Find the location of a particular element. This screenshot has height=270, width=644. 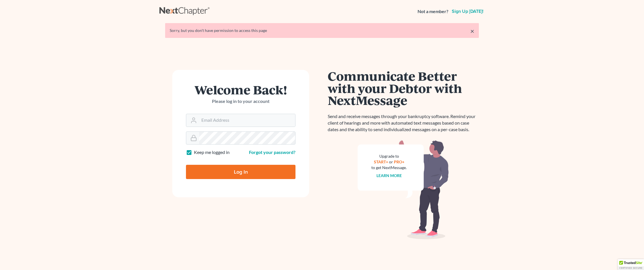

input: Log In is located at coordinates (241, 172).